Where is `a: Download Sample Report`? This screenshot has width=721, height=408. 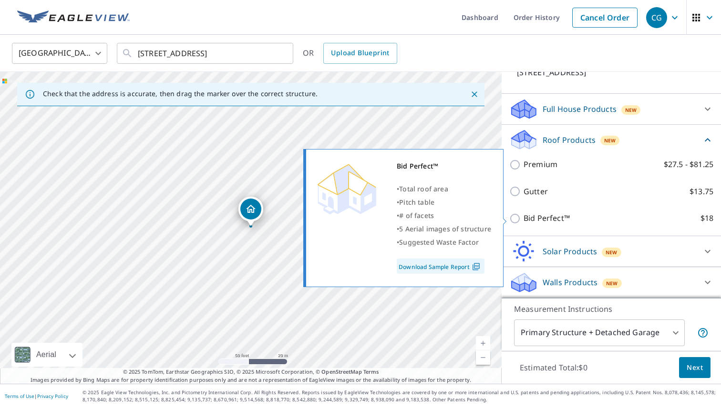 a: Download Sample Report is located at coordinates (440, 266).